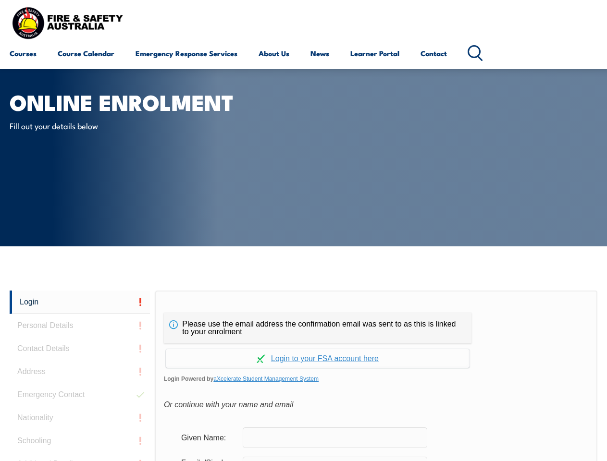 The width and height of the screenshot is (607, 461). What do you see at coordinates (375, 53) in the screenshot?
I see `a: Learner Portal` at bounding box center [375, 53].